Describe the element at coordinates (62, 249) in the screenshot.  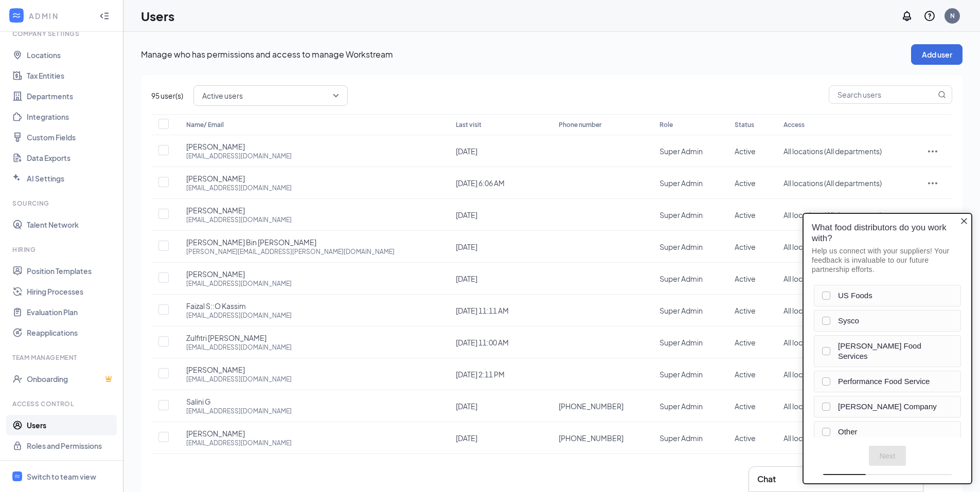
I see `div: Hiring` at that location.